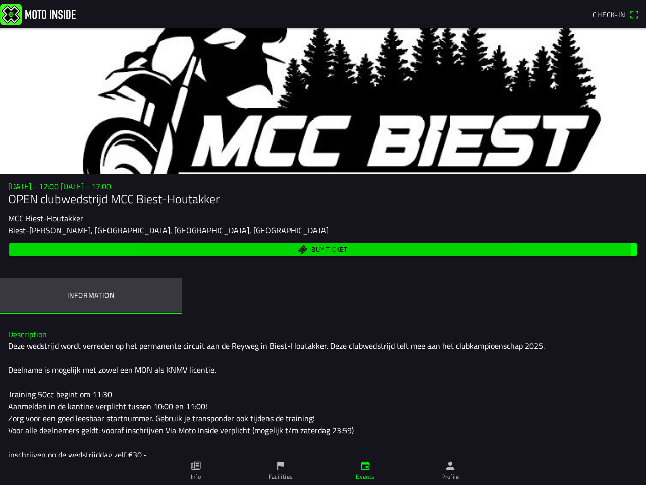 This screenshot has width=646, height=485. I want to click on ion-label: Events, so click(365, 477).